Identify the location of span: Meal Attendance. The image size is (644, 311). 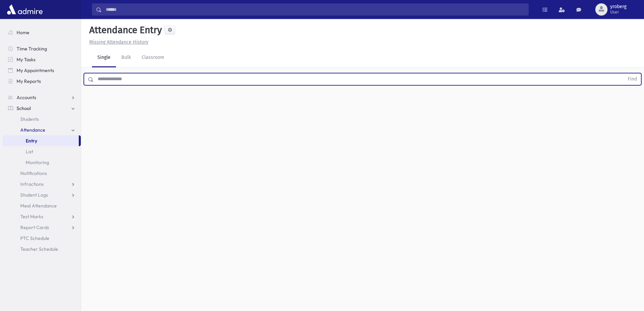
(39, 206).